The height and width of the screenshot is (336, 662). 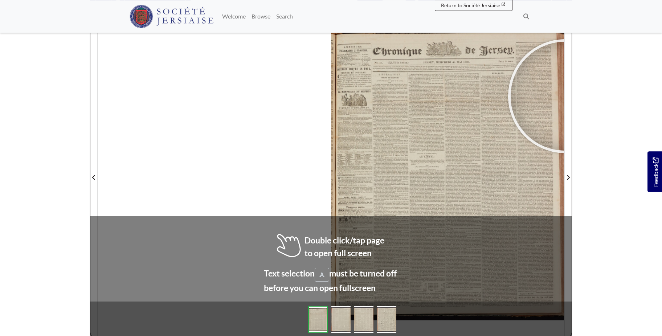 What do you see at coordinates (470, 5) in the screenshot?
I see `span: Return to Société Jersiaise` at bounding box center [470, 5].